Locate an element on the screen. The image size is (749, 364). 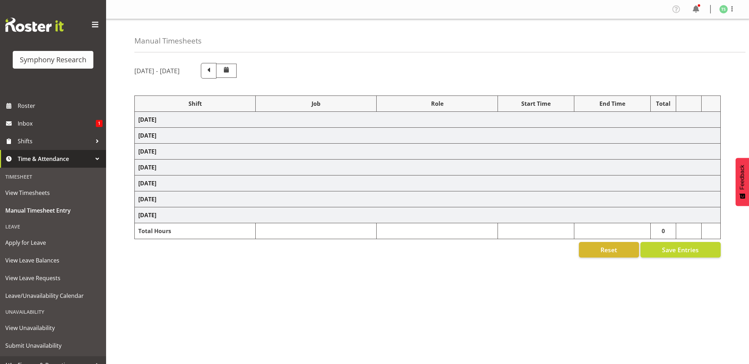
td: Total Hours is located at coordinates (195, 231).